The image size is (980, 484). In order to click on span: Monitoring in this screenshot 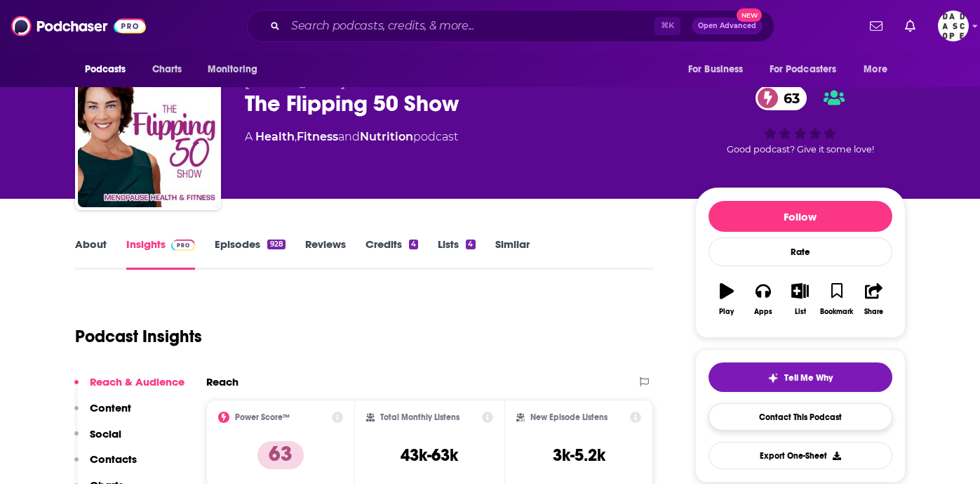, I will do `click(232, 70)`.